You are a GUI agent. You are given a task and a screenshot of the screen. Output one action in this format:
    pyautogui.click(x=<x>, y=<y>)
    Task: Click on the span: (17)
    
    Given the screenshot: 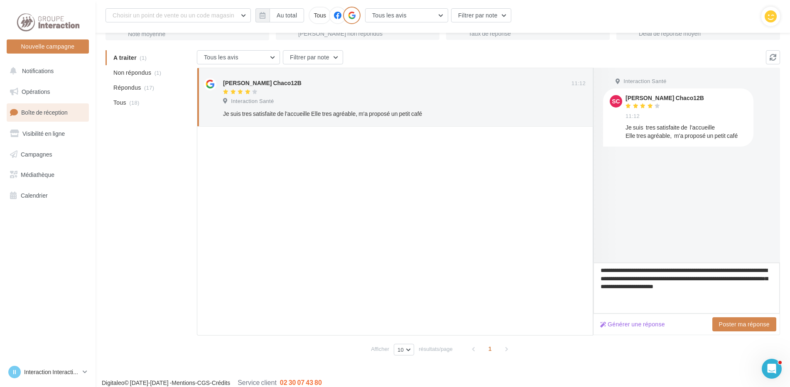 What is the action you would take?
    pyautogui.click(x=149, y=88)
    